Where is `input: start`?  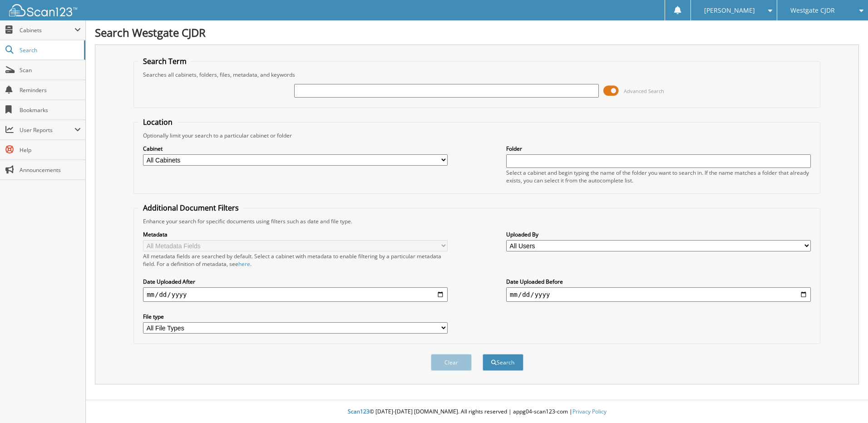
input: start is located at coordinates (295, 295).